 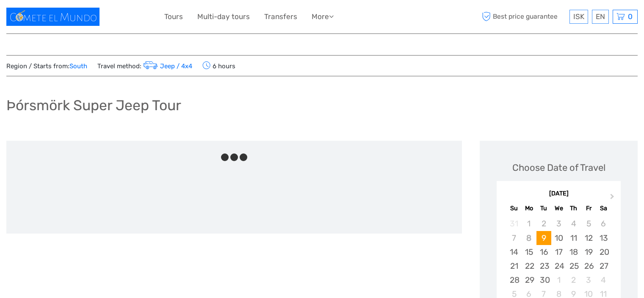 I want to click on div: Choose Wednesday, September 24th, 2025, so click(x=559, y=266).